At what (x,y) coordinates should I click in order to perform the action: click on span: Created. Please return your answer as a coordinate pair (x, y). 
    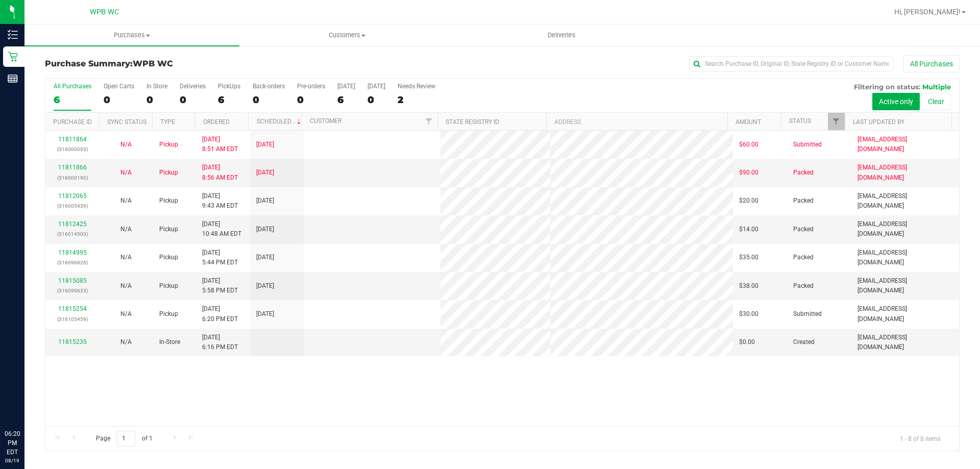
    Looking at the image, I should click on (804, 342).